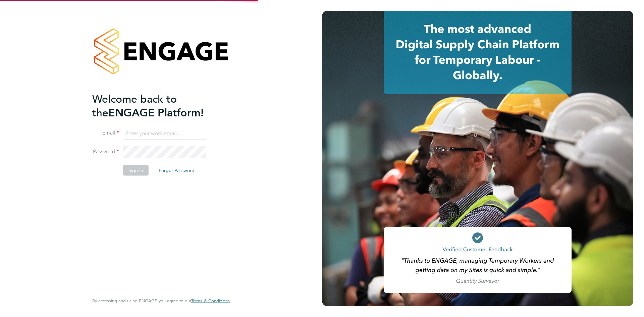 The width and height of the screenshot is (644, 317). What do you see at coordinates (158, 106) in the screenshot?
I see `h2: ENGAGE Platform!` at bounding box center [158, 106].